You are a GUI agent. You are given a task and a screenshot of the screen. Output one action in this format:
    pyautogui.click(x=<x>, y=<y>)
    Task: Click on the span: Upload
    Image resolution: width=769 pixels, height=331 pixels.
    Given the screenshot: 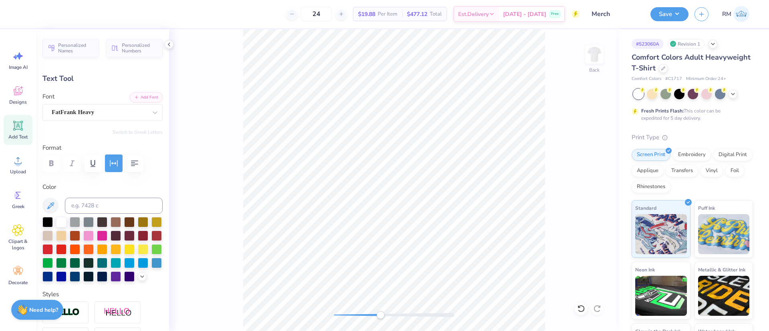 What is the action you would take?
    pyautogui.click(x=18, y=172)
    